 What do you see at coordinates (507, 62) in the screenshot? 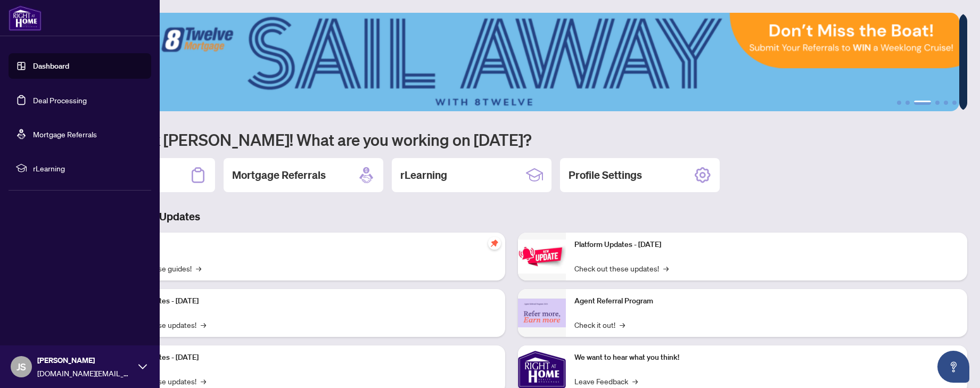
I see `img: Slide 2` at bounding box center [507, 62].